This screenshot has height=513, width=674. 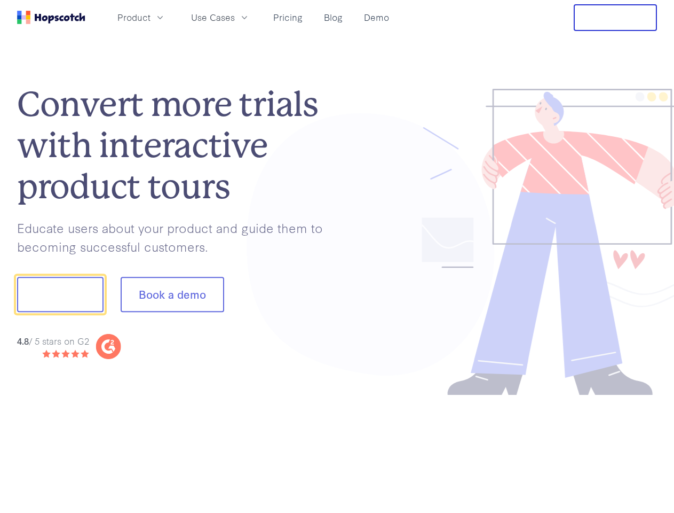 What do you see at coordinates (60, 295) in the screenshot?
I see `button: Show me!` at bounding box center [60, 295].